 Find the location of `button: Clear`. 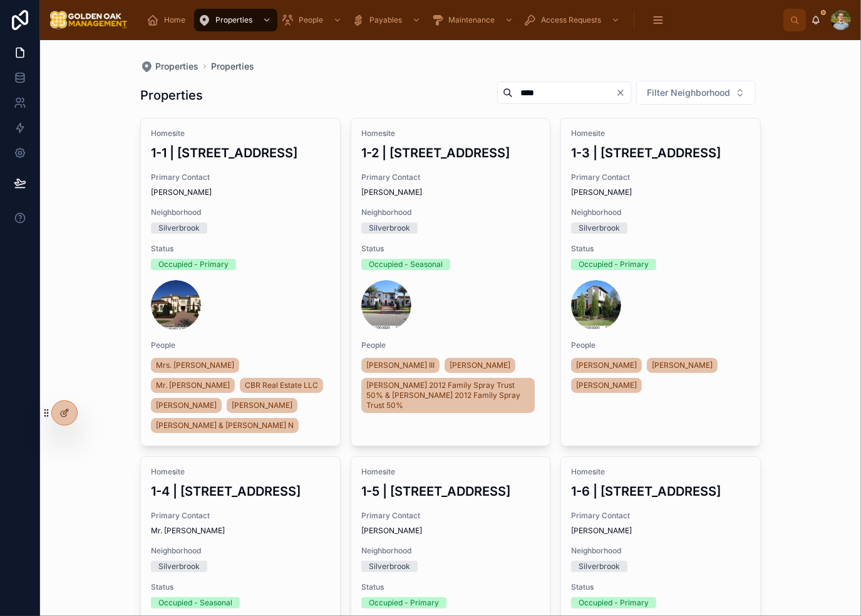

button: Clear is located at coordinates (624, 93).